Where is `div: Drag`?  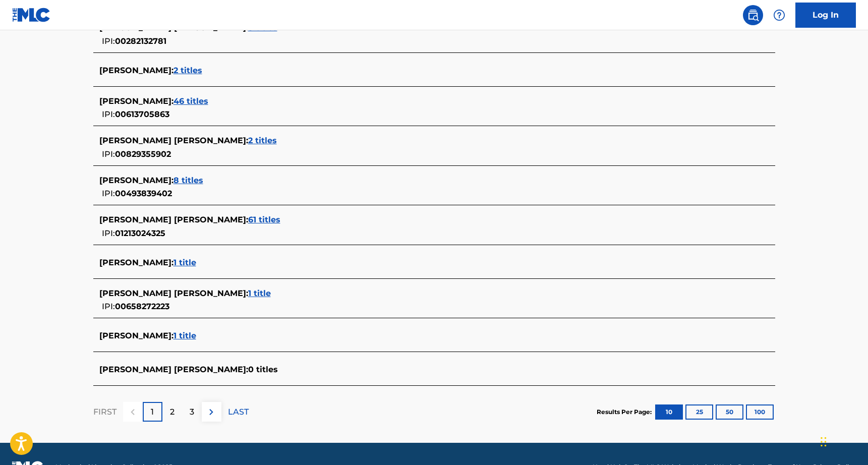
div: Drag is located at coordinates (823, 442).